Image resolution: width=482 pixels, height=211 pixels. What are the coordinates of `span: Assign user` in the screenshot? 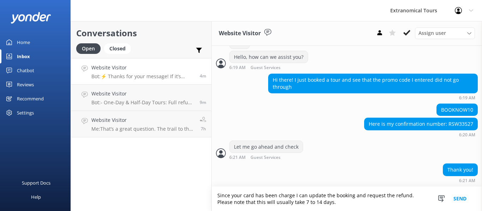 It's located at (432, 33).